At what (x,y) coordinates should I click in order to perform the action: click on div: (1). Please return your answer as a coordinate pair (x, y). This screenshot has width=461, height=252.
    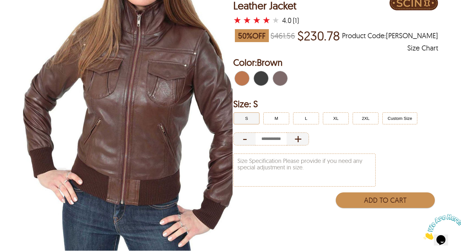
    Looking at the image, I should click on (296, 20).